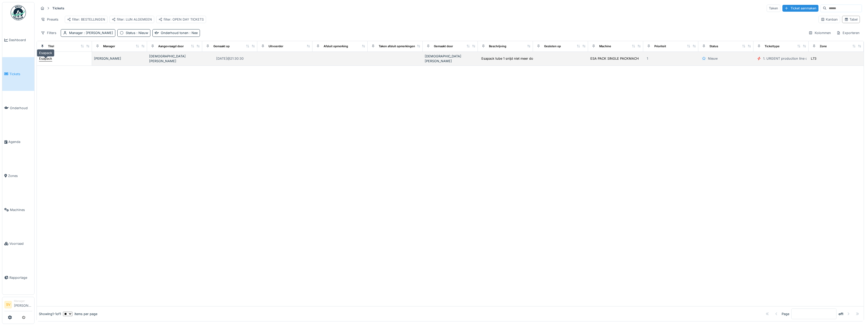  What do you see at coordinates (713, 58) in the screenshot?
I see `div: Nieuw` at bounding box center [713, 58].